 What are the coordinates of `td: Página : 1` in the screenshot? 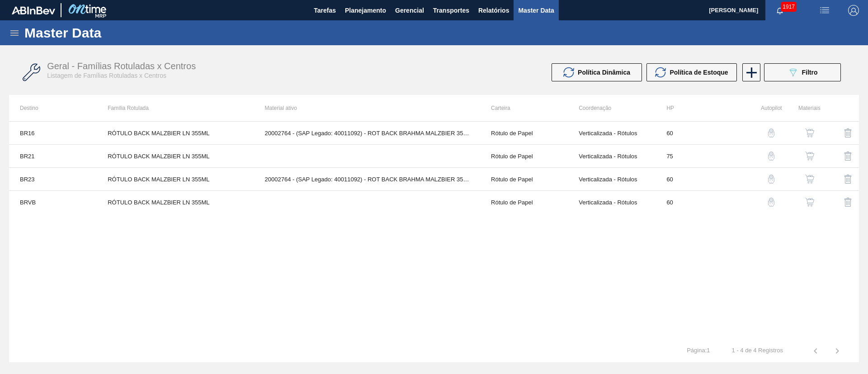 It's located at (698, 347).